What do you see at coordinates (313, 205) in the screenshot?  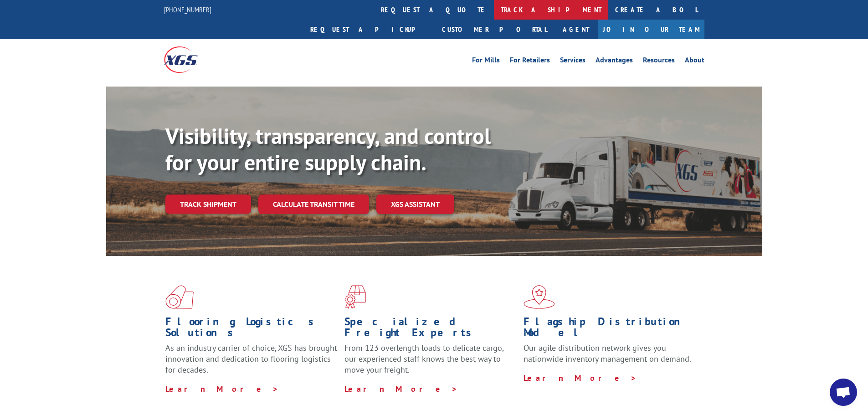 I see `a: Calculate transit time` at bounding box center [313, 205].